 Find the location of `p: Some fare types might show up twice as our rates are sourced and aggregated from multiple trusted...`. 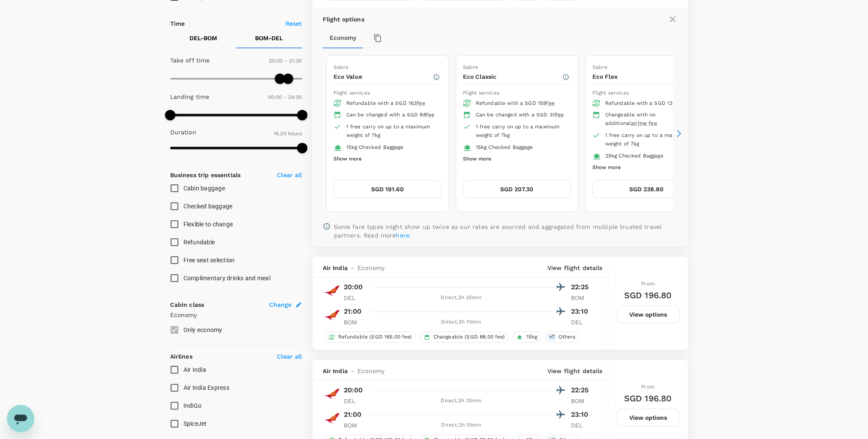

p: Some fare types might show up twice as our rates are sourced and aggregated from multiple trusted... is located at coordinates (506, 231).